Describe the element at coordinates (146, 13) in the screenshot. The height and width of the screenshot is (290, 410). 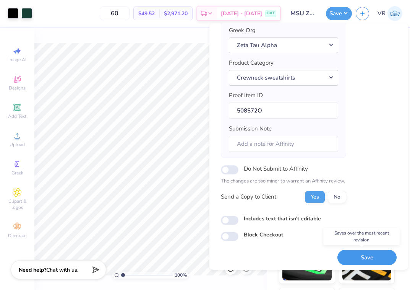
I see `span: $49.52` at that location.